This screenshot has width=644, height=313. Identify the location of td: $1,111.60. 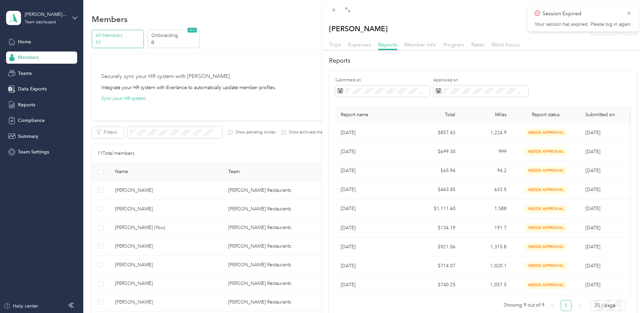
(435, 209).